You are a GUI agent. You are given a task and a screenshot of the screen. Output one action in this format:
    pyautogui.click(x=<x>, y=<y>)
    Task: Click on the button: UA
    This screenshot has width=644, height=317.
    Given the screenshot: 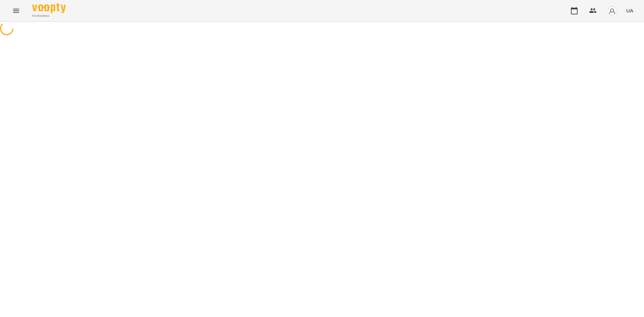 What is the action you would take?
    pyautogui.click(x=629, y=10)
    